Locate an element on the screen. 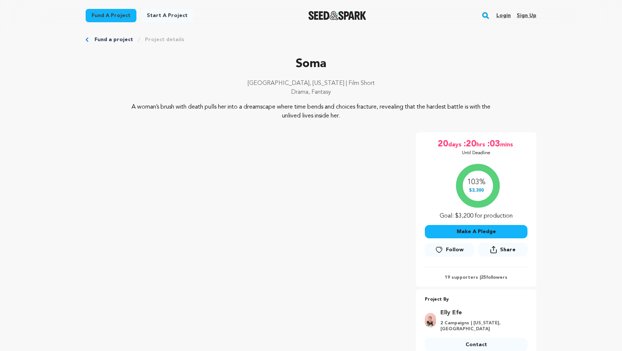 Image resolution: width=622 pixels, height=351 pixels. a: Follow is located at coordinates (449, 250).